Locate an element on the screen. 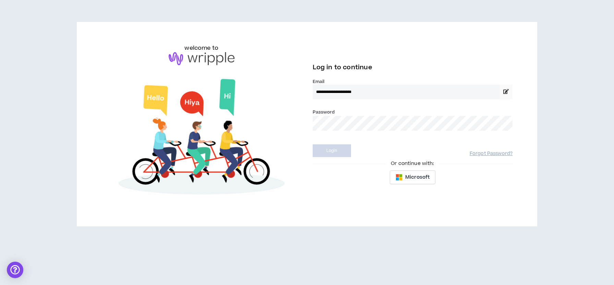 This screenshot has width=614, height=285. label: Email is located at coordinates (413, 82).